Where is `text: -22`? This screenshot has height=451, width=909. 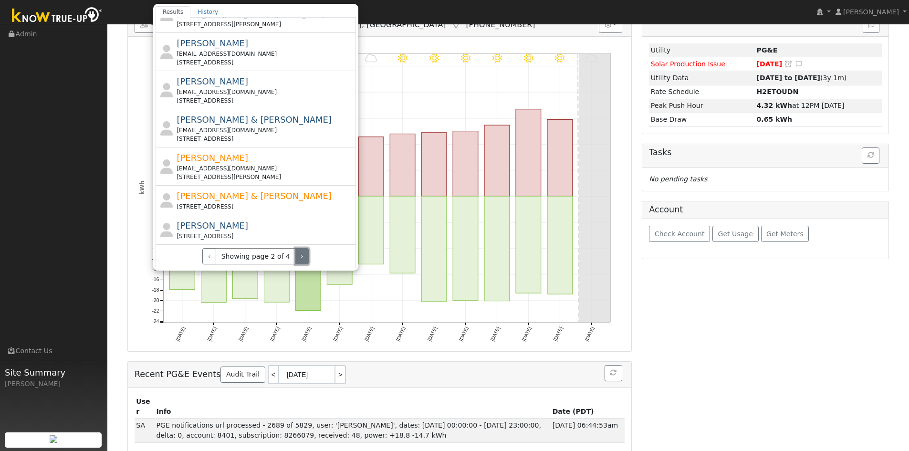 text: -22 is located at coordinates (155, 311).